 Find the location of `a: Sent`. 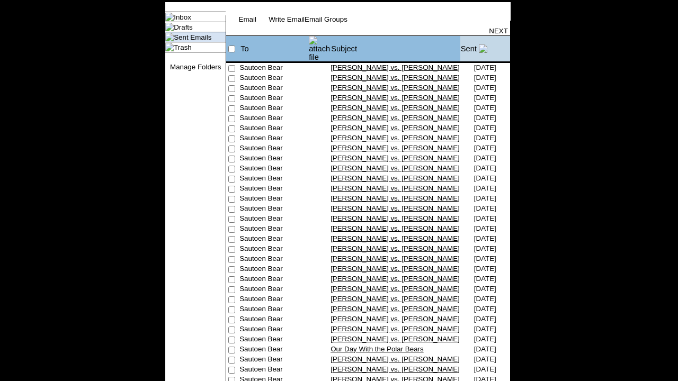

a: Sent is located at coordinates (469, 49).